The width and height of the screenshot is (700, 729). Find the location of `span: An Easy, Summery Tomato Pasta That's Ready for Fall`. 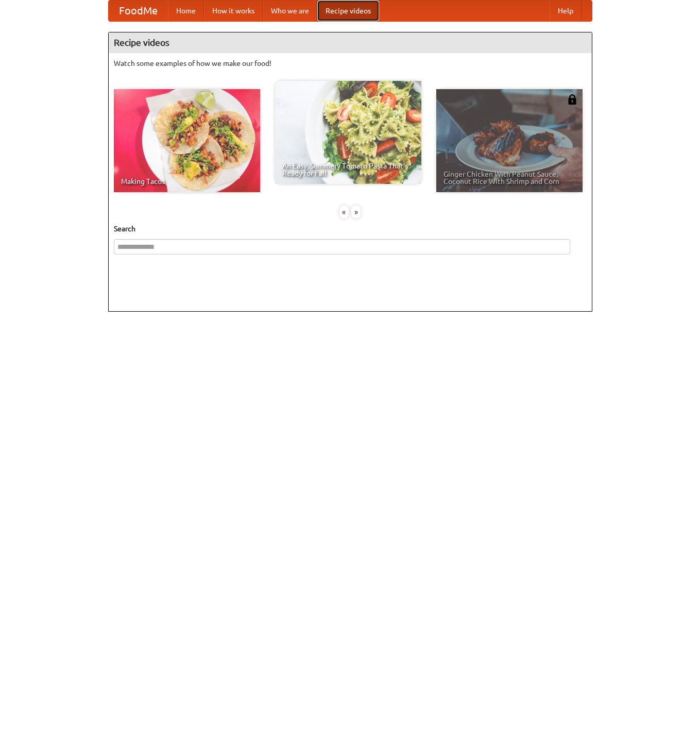

span: An Easy, Summery Tomato Pasta That's Ready for Fall is located at coordinates (348, 170).